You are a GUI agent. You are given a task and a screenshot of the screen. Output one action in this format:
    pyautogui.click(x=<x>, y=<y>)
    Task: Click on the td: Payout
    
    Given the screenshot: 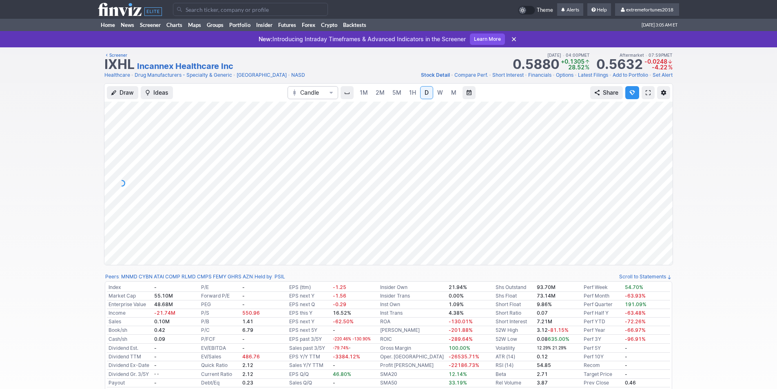 What is the action you would take?
    pyautogui.click(x=130, y=382)
    